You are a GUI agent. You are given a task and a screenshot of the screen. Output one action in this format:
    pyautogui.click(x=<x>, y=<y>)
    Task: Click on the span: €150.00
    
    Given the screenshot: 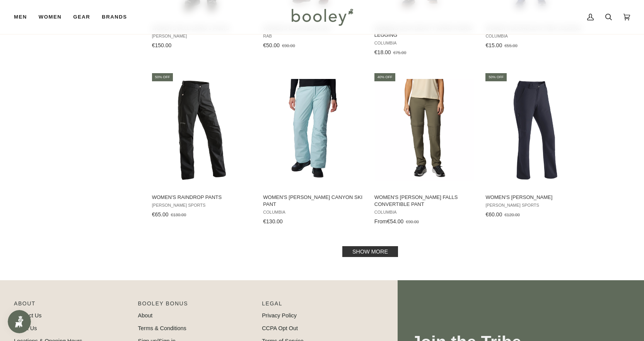 What is the action you would take?
    pyautogui.click(x=162, y=45)
    